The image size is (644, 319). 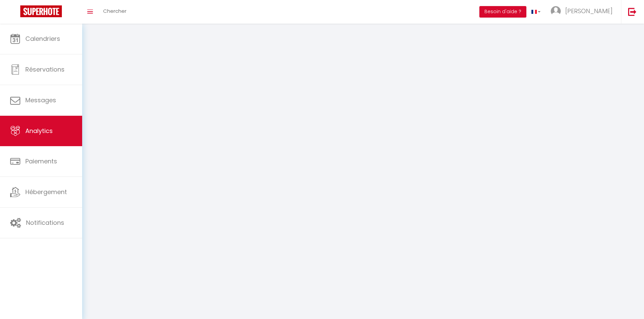 I want to click on span: Paiements, so click(x=41, y=161).